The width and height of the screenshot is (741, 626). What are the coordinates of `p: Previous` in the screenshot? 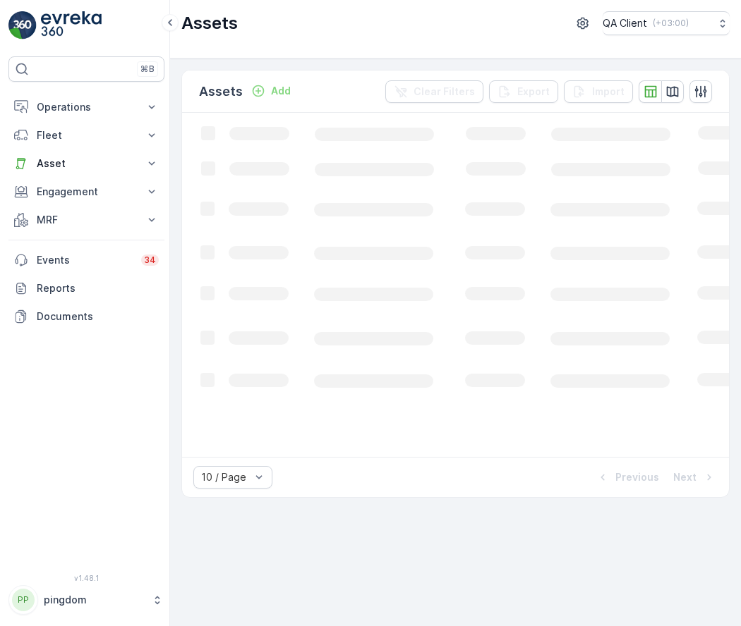 It's located at (637, 478).